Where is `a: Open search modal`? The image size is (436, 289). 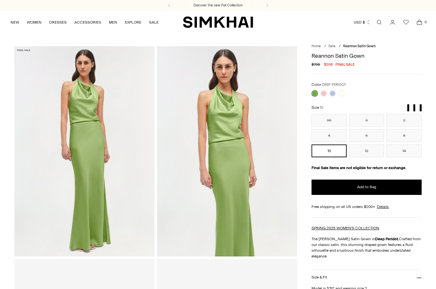
a: Open search modal is located at coordinates (379, 22).